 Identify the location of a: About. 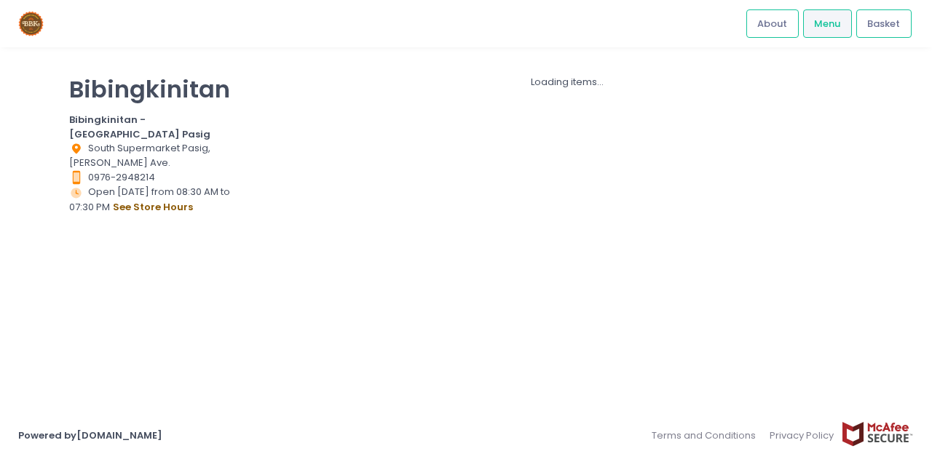
(773, 23).